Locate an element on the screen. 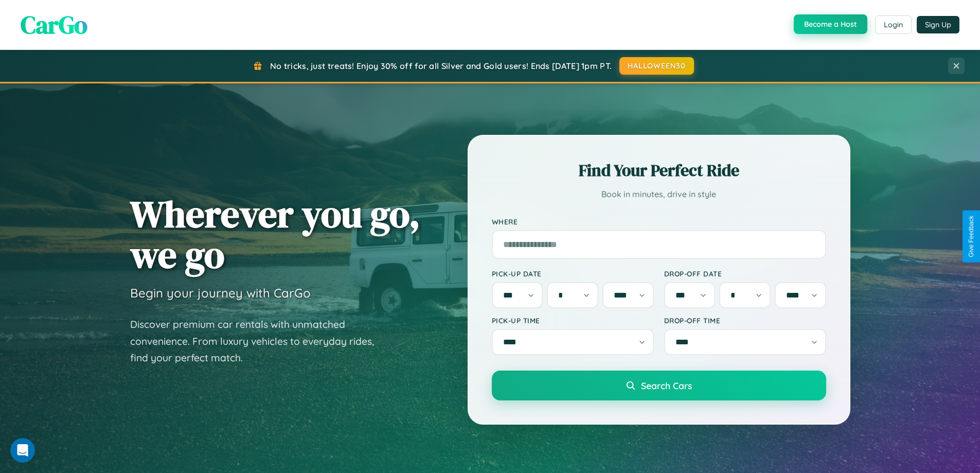 The width and height of the screenshot is (980, 473). button: Login is located at coordinates (893, 25).